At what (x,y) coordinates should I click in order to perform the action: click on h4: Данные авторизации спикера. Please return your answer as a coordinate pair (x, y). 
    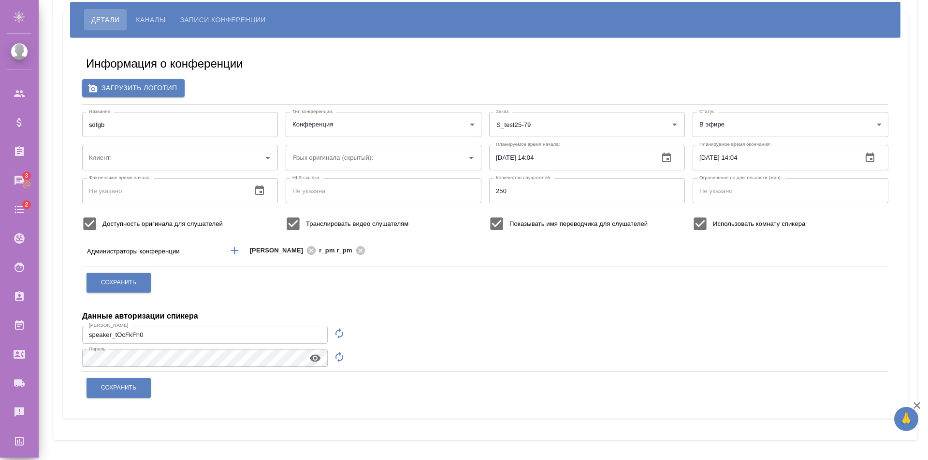
    Looking at the image, I should click on (140, 316).